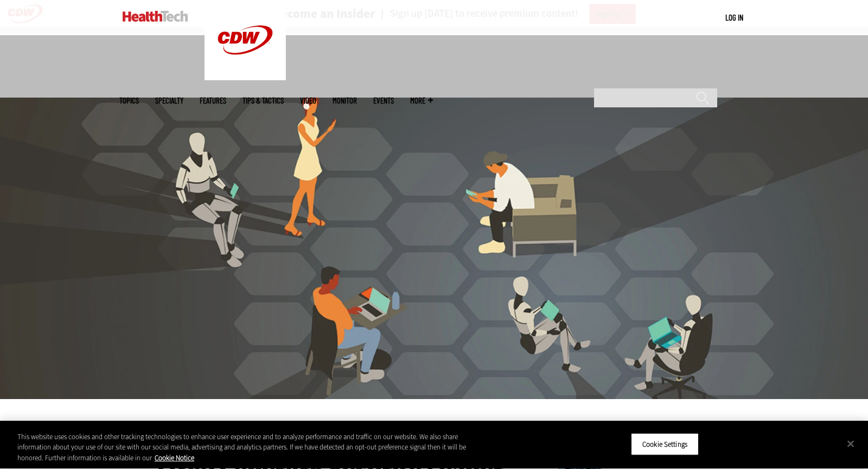 The height and width of the screenshot is (469, 868). Describe the element at coordinates (245, 77) in the screenshot. I see `a: CDW` at that location.